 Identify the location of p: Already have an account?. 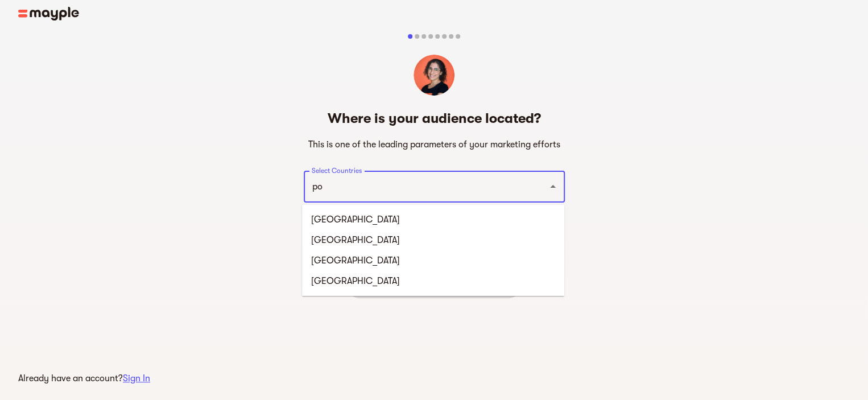
(84, 378).